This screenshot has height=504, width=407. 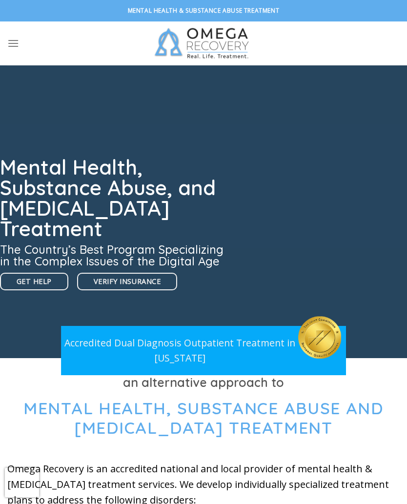 What do you see at coordinates (203, 10) in the screenshot?
I see `strong: Mental Health & Substance Abuse Treatment` at bounding box center [203, 10].